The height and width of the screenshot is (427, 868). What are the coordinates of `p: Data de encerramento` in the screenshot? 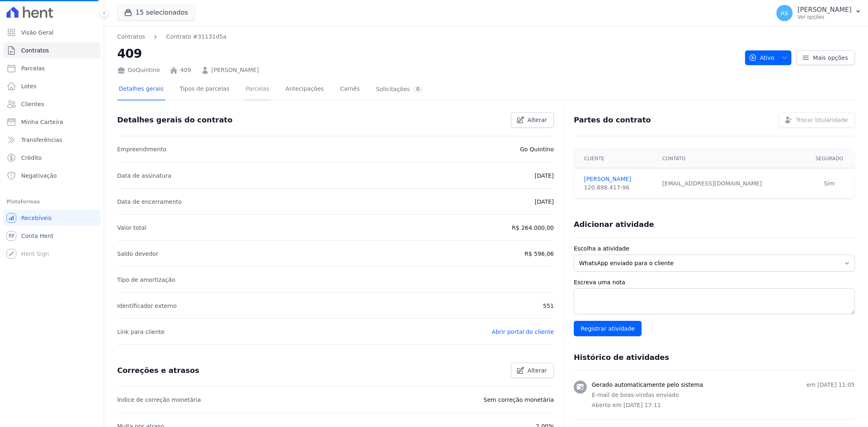 It's located at (150, 202).